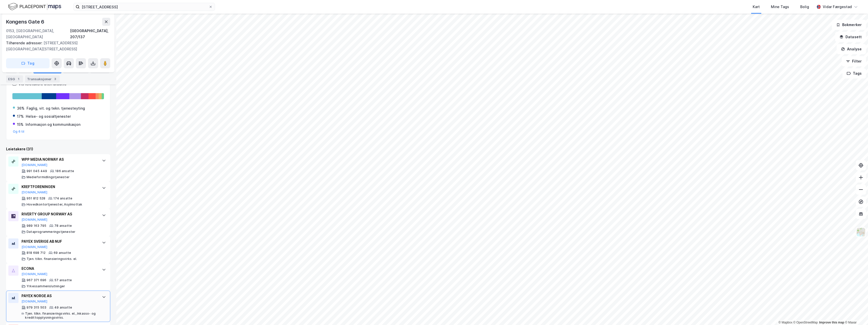 This screenshot has height=325, width=868. What do you see at coordinates (52, 259) in the screenshot?
I see `div: Tjen. tilkn. finansieringsvirks. el.` at bounding box center [52, 259].